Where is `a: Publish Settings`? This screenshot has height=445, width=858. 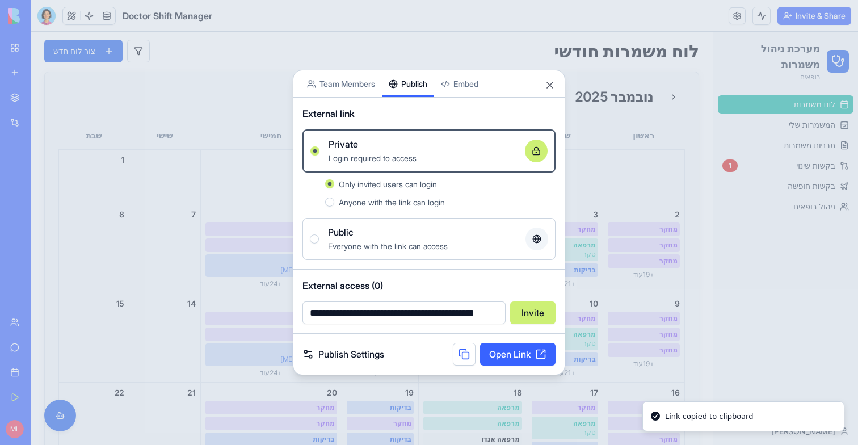 a: Publish Settings is located at coordinates (343, 354).